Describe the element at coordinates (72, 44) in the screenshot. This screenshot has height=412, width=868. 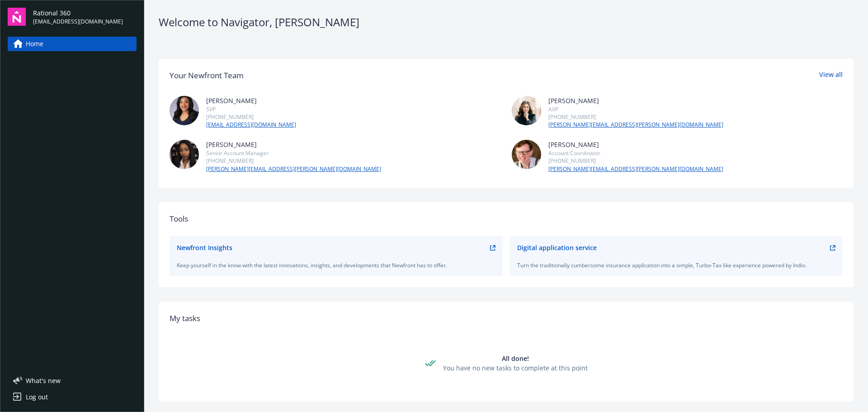
I see `a: Home` at that location.